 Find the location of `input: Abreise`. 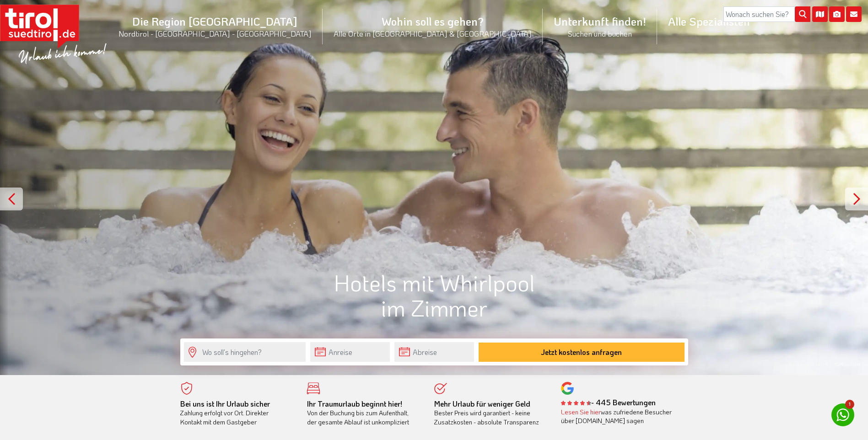

input: Abreise is located at coordinates (434, 352).